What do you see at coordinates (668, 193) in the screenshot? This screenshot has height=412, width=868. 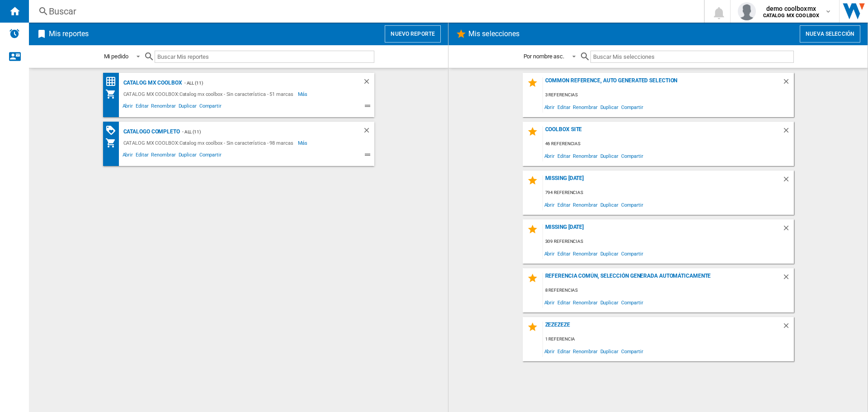 I see `div: 794 referencias` at bounding box center [668, 193].